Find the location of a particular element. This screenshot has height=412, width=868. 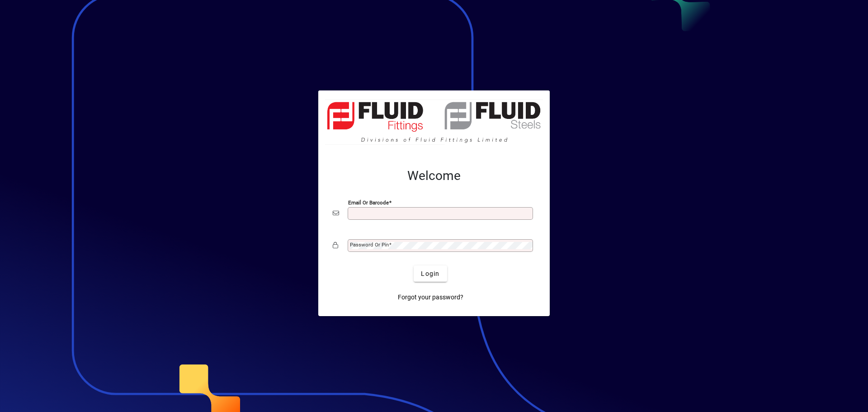

a: Forgot your password? is located at coordinates (430, 297).